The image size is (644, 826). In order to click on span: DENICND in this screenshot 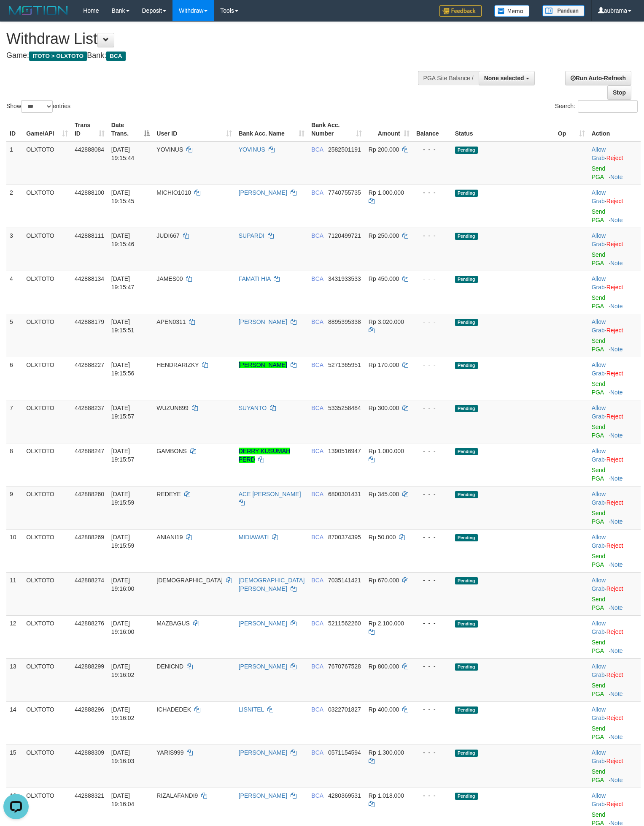, I will do `click(170, 666)`.